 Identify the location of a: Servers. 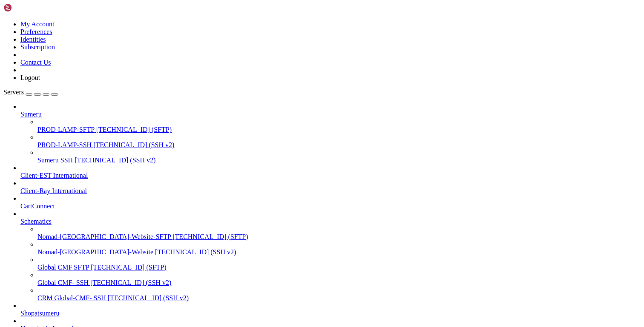
(31, 92).